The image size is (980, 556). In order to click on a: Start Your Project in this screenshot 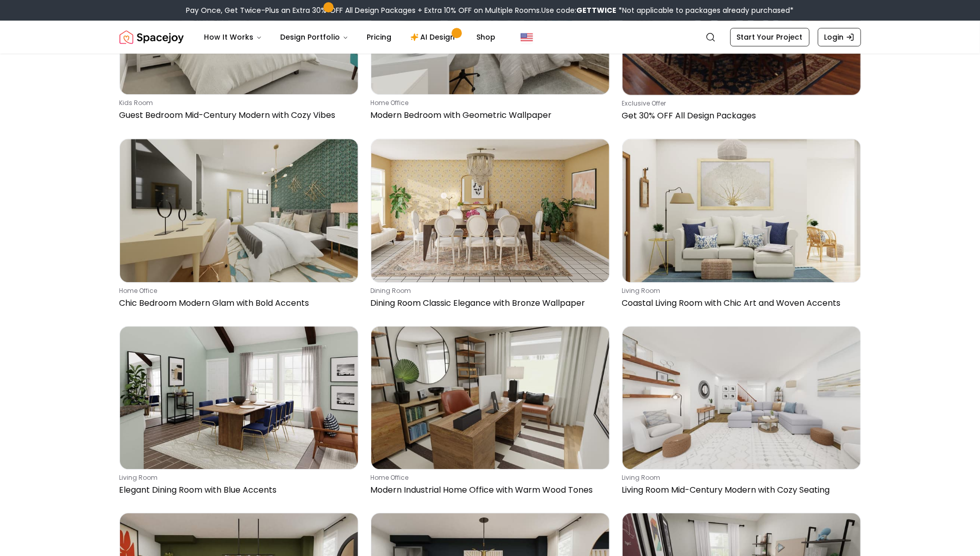, I will do `click(770, 37)`.